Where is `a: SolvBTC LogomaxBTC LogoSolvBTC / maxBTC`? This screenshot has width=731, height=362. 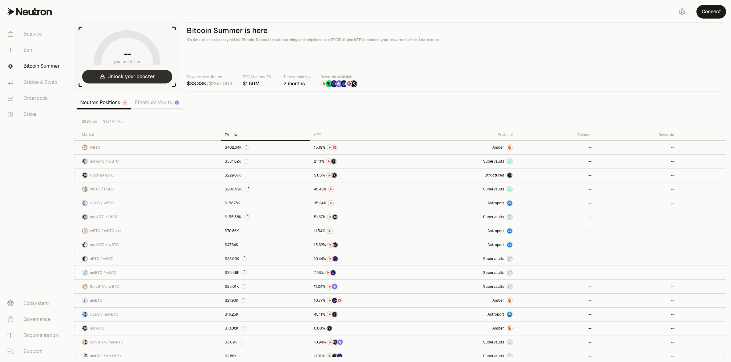
a: SolvBTC LogomaxBTC LogoSolvBTC / maxBTC is located at coordinates (148, 342).